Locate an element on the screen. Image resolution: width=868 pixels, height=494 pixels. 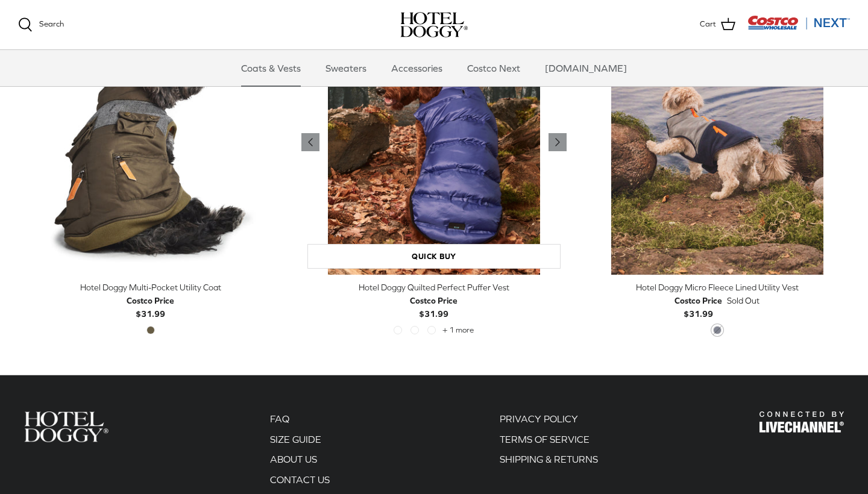
a: FAQ is located at coordinates (280, 418).